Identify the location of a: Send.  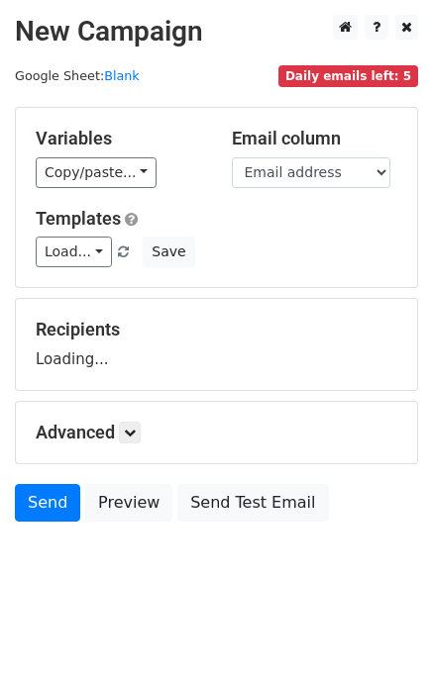
(48, 503).